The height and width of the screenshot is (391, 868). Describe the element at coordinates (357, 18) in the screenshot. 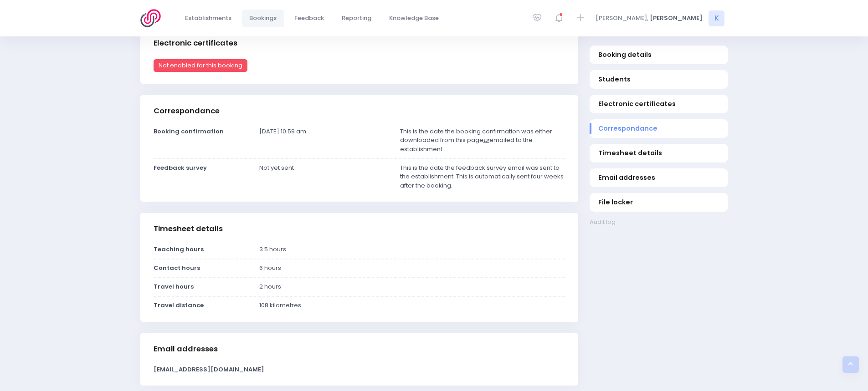

I see `a: Reporting` at that location.